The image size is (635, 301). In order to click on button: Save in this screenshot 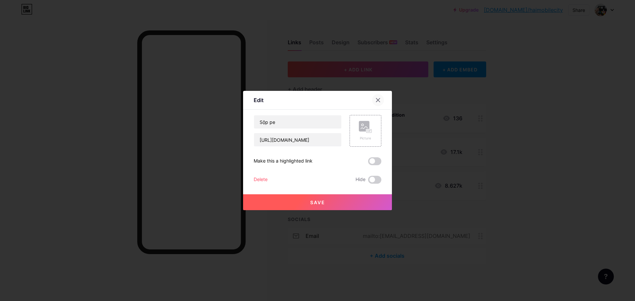, I will do `click(318, 202)`.